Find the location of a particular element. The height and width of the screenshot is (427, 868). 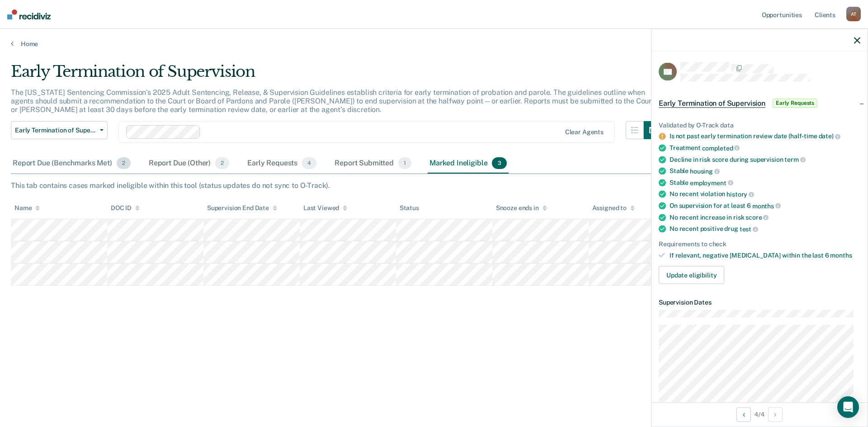

div: This tab contains cases marked ineligible within this tool (status updates do not sync to O-Track). is located at coordinates (434, 185).